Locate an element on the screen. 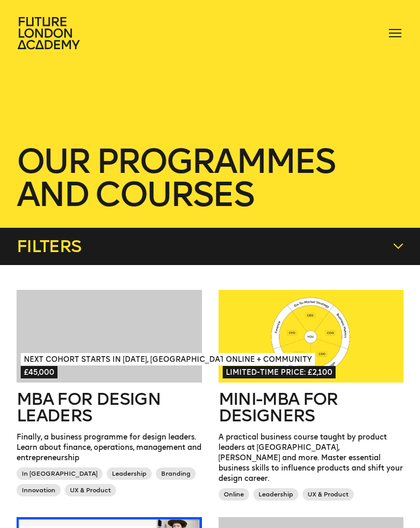 This screenshot has height=528, width=420. span: £45,000 is located at coordinates (39, 372).